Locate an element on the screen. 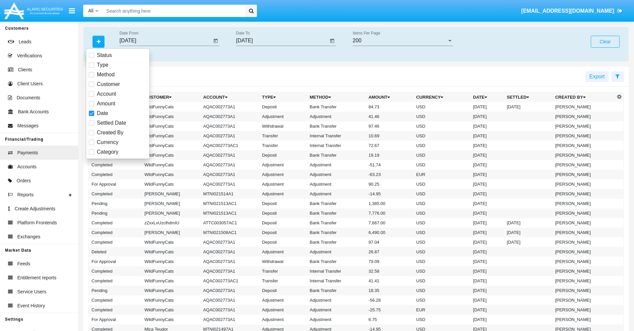 The width and height of the screenshot is (634, 331). td: 7,776.00 is located at coordinates (389, 213).